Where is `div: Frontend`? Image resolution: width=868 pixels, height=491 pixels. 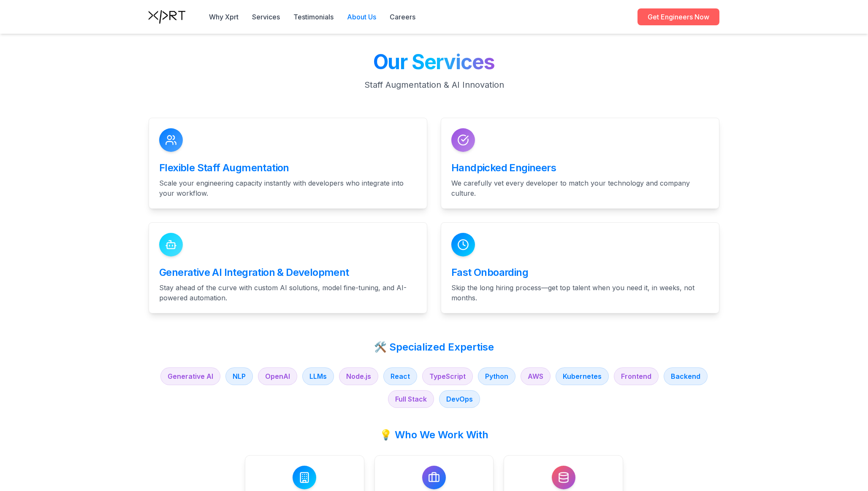 div: Frontend is located at coordinates (636, 376).